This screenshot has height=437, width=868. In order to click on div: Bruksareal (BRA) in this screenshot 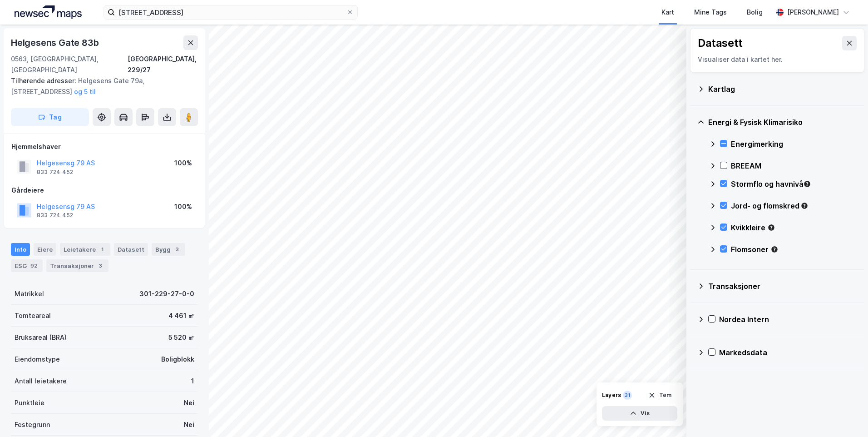, I will do `click(41, 338)`.